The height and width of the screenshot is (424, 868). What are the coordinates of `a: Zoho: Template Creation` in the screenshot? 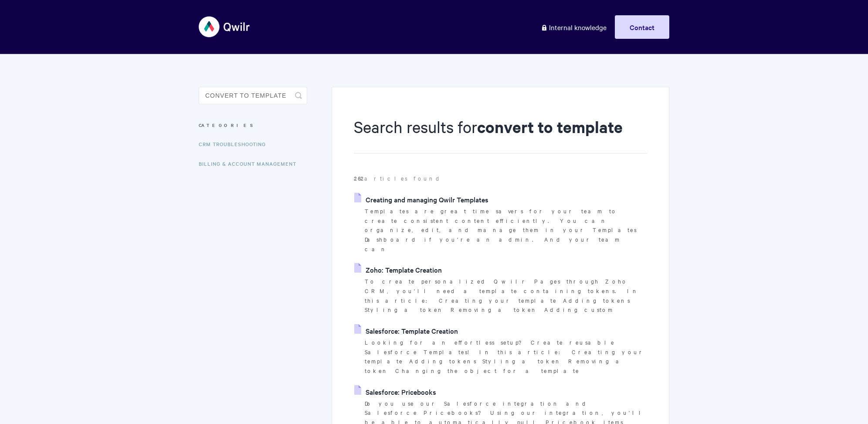 It's located at (398, 269).